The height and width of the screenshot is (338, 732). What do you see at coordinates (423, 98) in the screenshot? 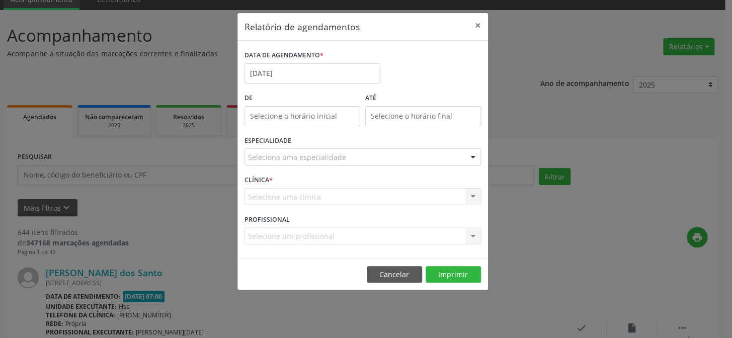
I see `label: ATÉ` at bounding box center [423, 98].